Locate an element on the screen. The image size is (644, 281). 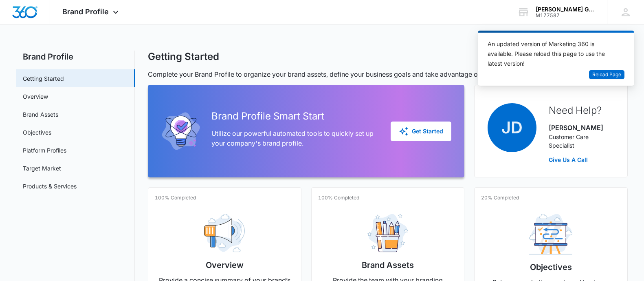
a: Target Market is located at coordinates (42, 168).